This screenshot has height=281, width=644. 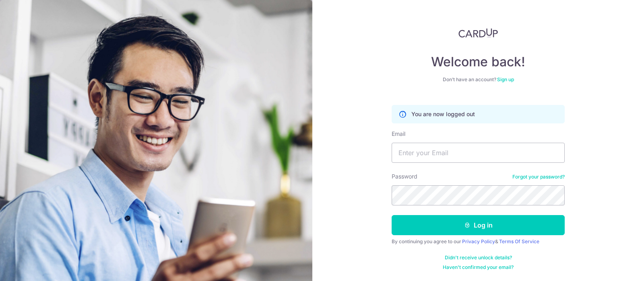 I want to click on div: Don’t have an account?, so click(x=478, y=80).